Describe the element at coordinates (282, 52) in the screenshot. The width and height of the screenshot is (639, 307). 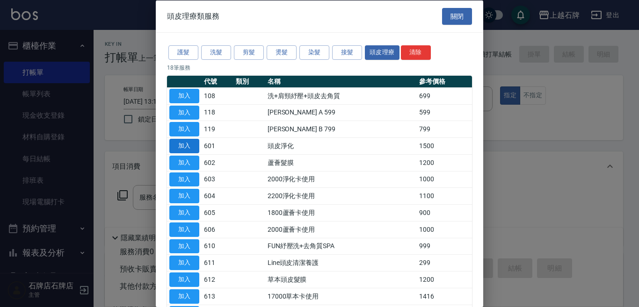
I see `button: 燙髮` at that location.